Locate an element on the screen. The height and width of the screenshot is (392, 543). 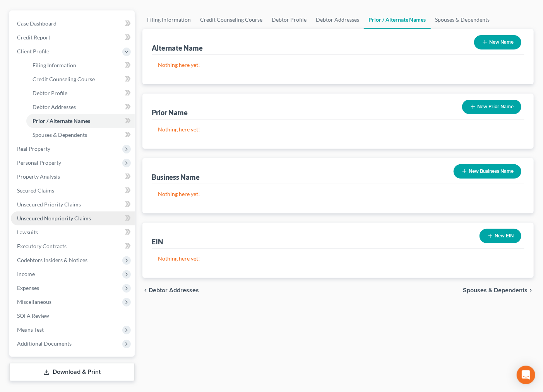
span: Client Profile is located at coordinates (33, 51).